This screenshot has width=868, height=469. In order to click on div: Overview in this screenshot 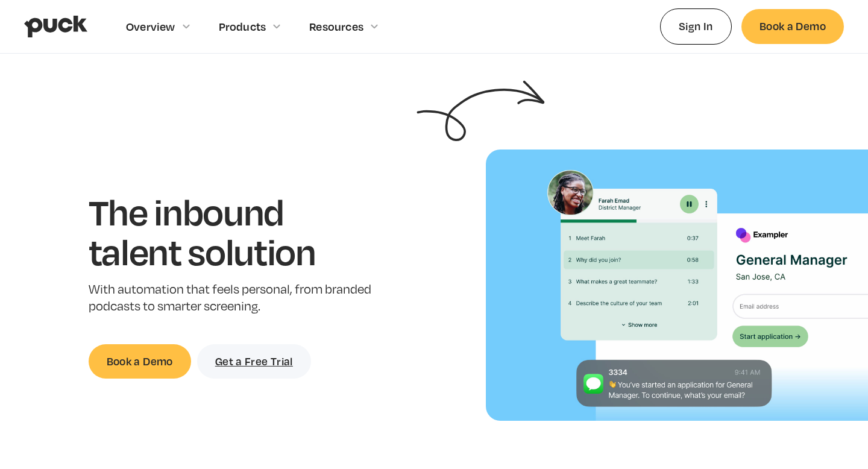, I will do `click(150, 26)`.